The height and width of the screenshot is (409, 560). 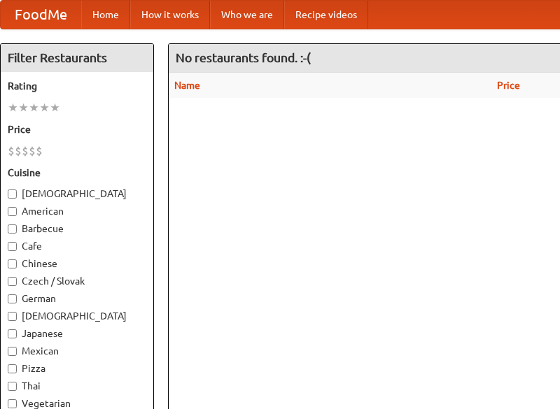 What do you see at coordinates (12, 369) in the screenshot?
I see `input: Pizza` at bounding box center [12, 369].